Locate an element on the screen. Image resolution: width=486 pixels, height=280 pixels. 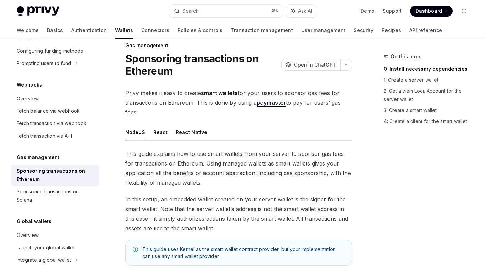
a: Configuring funding methods is located at coordinates (55, 51).